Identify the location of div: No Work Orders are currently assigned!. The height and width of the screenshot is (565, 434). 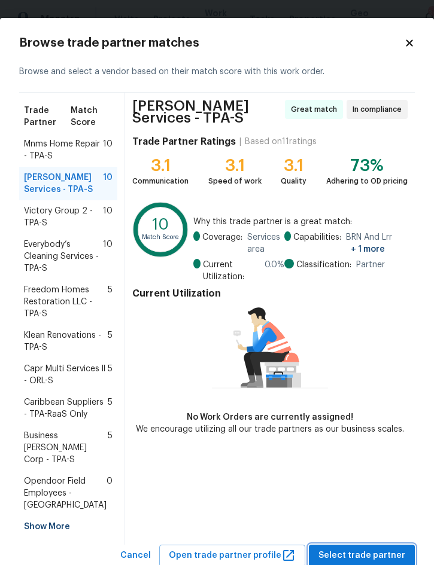
(270, 418).